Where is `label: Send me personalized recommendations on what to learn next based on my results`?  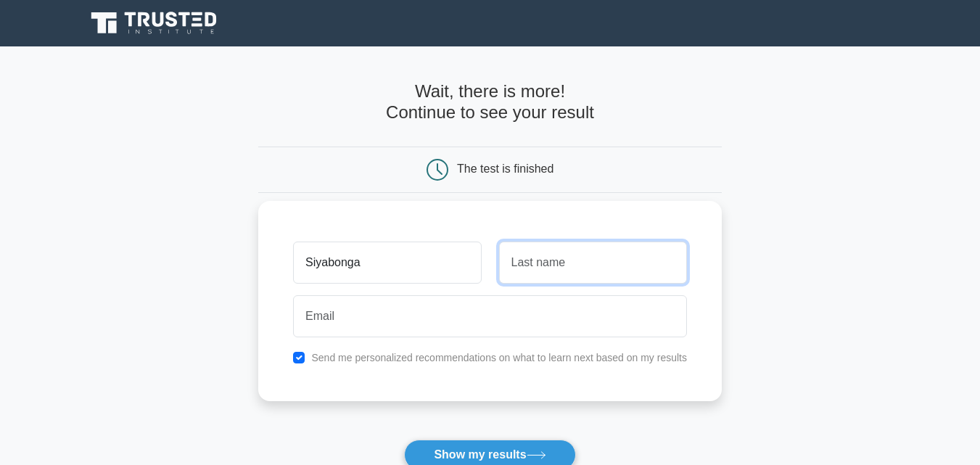
label: Send me personalized recommendations on what to learn next based on my results is located at coordinates (499, 358).